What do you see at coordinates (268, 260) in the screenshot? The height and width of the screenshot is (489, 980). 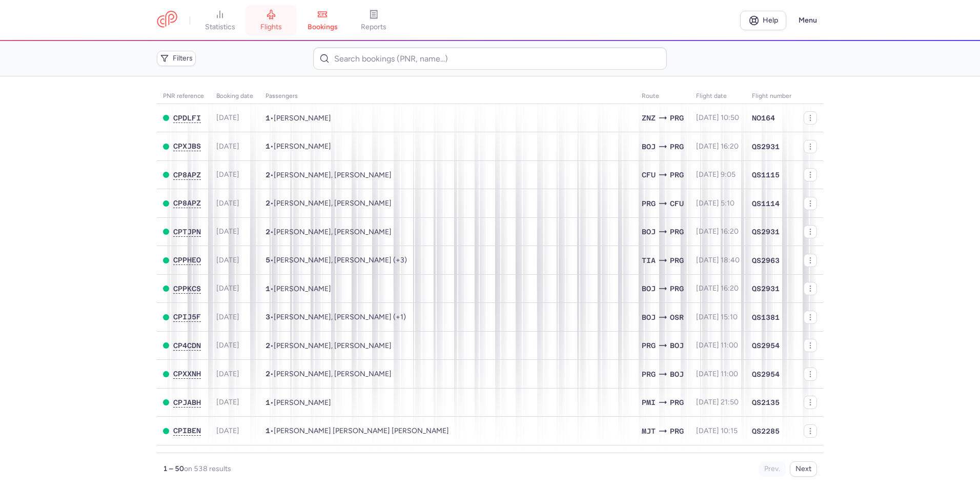 I see `span: 5` at bounding box center [268, 260].